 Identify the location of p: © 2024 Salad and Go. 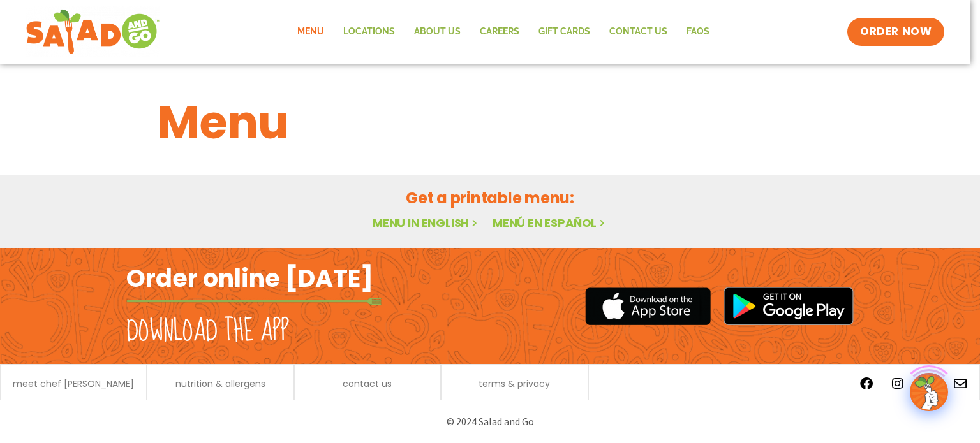
(490, 422).